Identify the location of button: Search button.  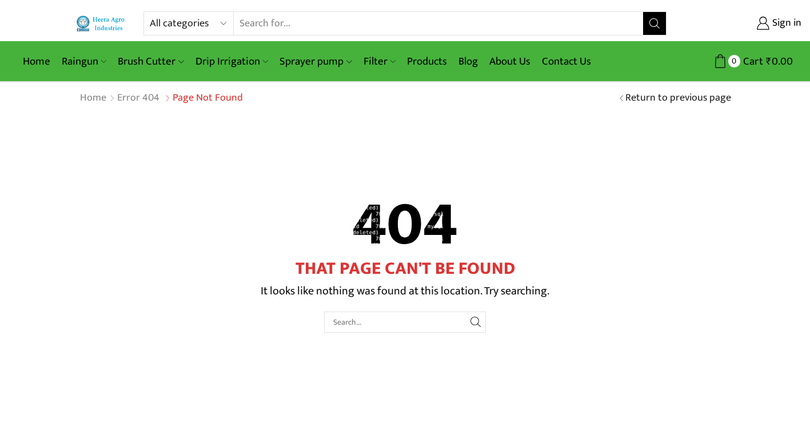
(655, 23).